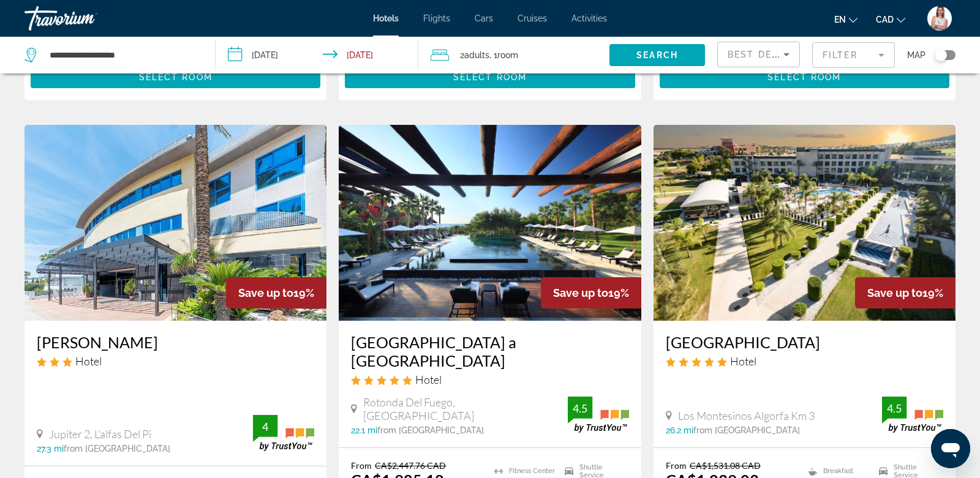 The width and height of the screenshot is (980, 478). What do you see at coordinates (364, 430) in the screenshot?
I see `span: 22.1 mi` at bounding box center [364, 430].